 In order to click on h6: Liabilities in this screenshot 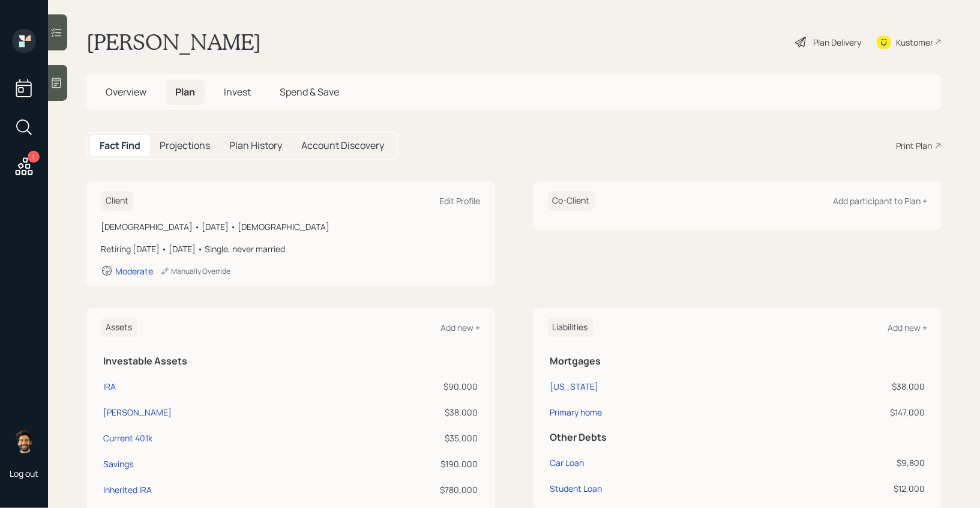, I will do `click(570, 327)`.